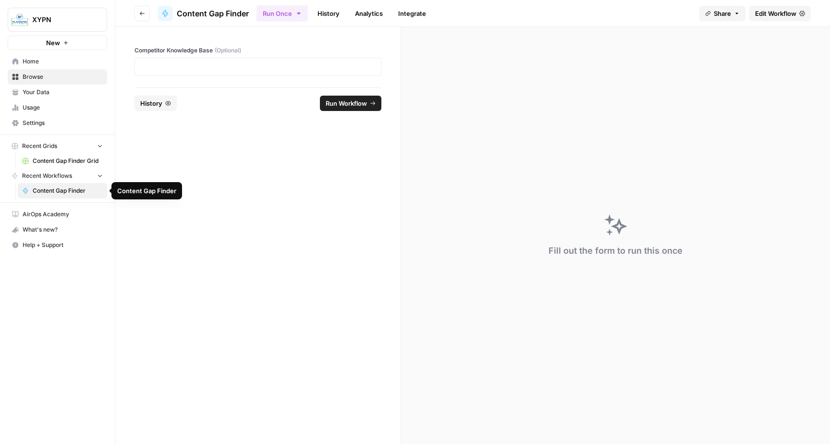  I want to click on a: Settings, so click(57, 123).